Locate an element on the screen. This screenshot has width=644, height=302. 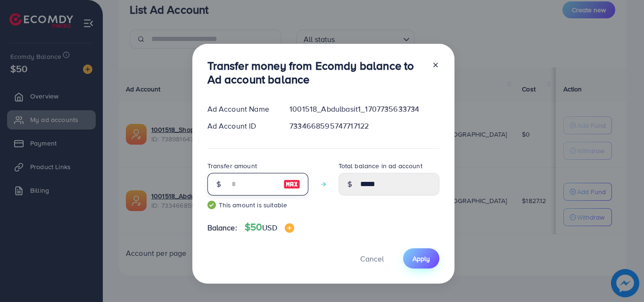
h4: $50 is located at coordinates (269, 227).